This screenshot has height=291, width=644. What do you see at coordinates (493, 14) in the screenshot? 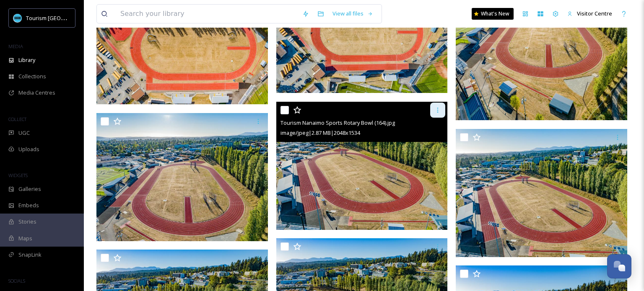
I see `a: What's New` at bounding box center [493, 14].